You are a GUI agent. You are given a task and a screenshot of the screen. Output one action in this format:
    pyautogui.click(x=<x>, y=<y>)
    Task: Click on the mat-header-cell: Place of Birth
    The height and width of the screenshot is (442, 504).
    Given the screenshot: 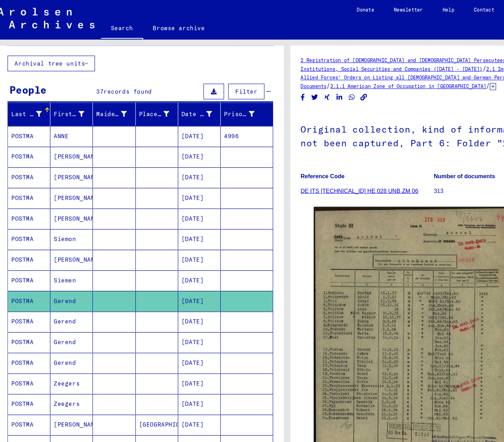 What is the action you would take?
    pyautogui.click(x=141, y=97)
    